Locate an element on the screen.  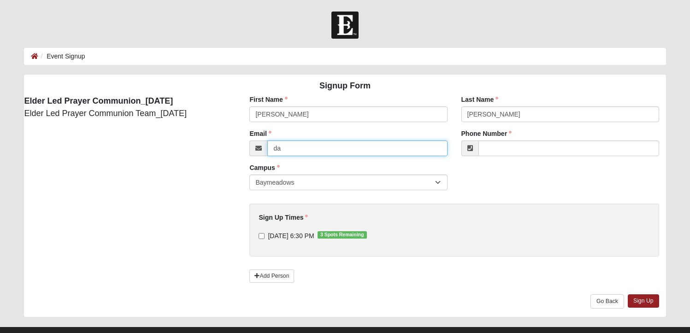
label: Last Name is located at coordinates (480, 100).